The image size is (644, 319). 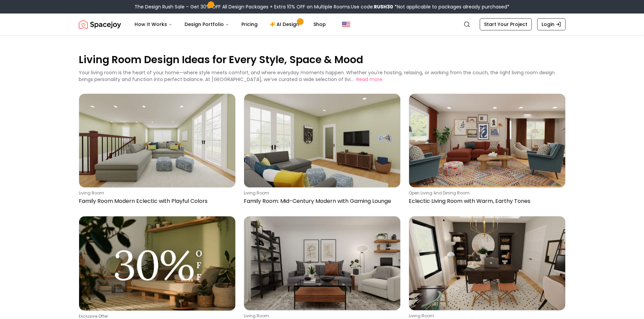 What do you see at coordinates (451, 7) in the screenshot?
I see `span: *Not applicable to packages already purchased*` at bounding box center [451, 7].